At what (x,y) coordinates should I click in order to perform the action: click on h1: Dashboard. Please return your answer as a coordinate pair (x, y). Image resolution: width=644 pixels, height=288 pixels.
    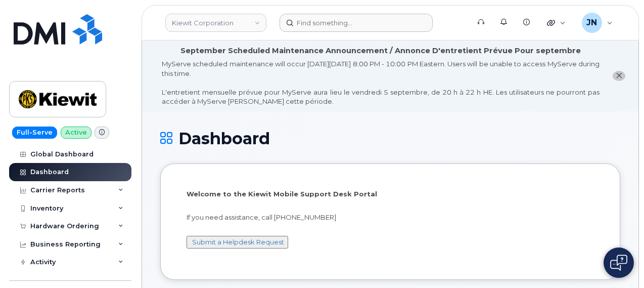
    Looking at the image, I should click on (390, 138).